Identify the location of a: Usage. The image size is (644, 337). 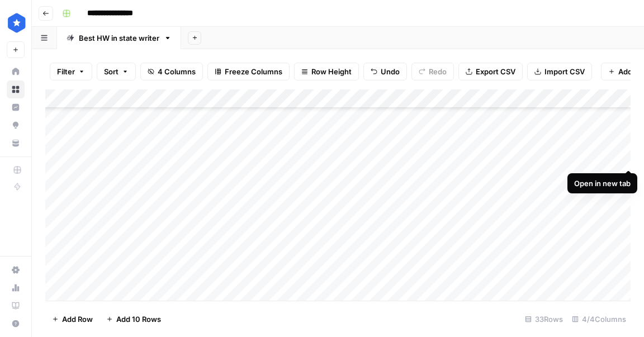
(16, 288).